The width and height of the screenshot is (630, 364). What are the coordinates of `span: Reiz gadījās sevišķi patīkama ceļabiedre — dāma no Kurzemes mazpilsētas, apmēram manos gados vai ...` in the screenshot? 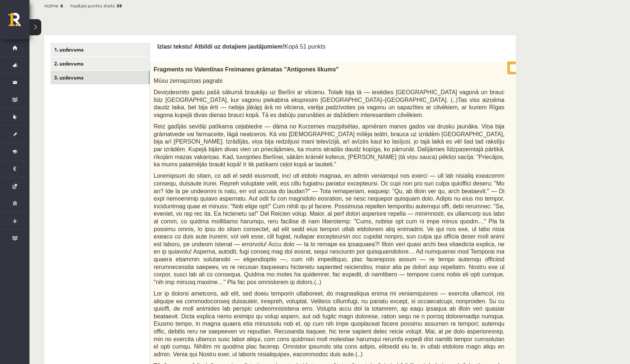 It's located at (329, 145).